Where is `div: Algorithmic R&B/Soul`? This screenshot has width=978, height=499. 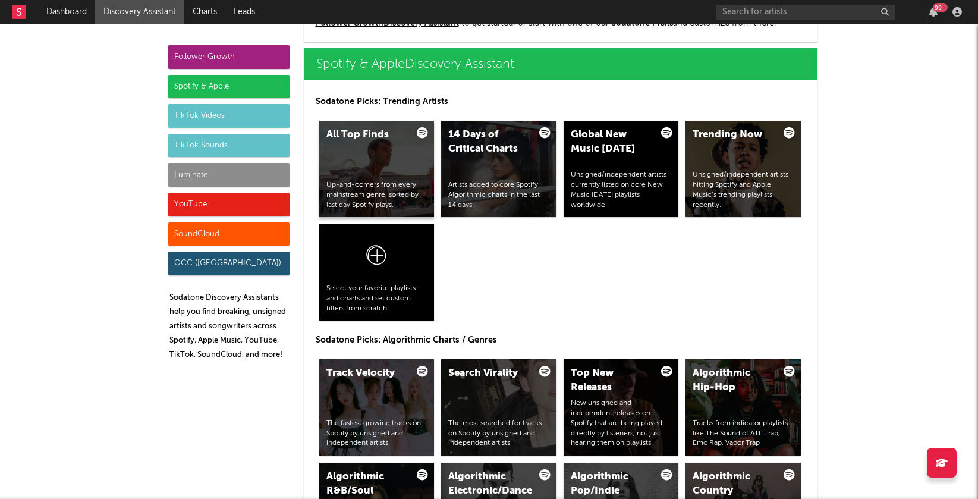
div: Algorithmic R&B/Soul is located at coordinates (367, 484).